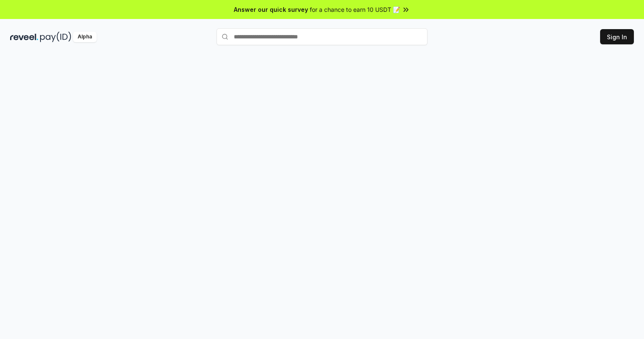 The height and width of the screenshot is (339, 644). What do you see at coordinates (85, 37) in the screenshot?
I see `div: Alpha` at bounding box center [85, 37].